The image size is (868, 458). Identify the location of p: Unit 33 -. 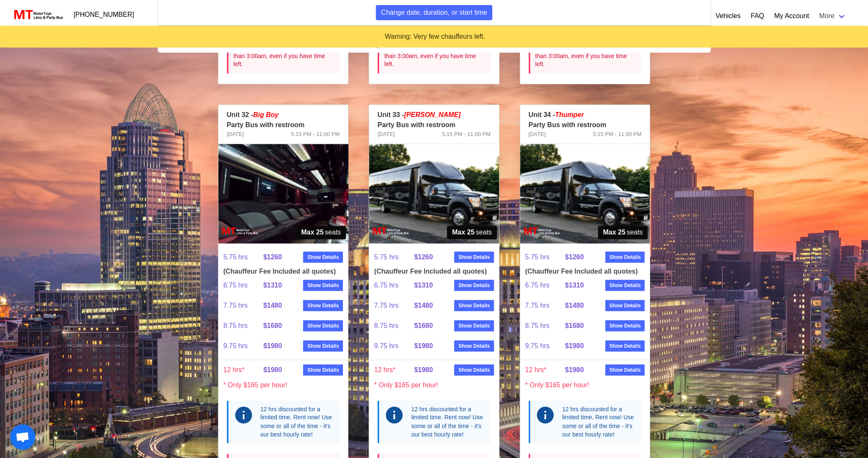
(434, 115).